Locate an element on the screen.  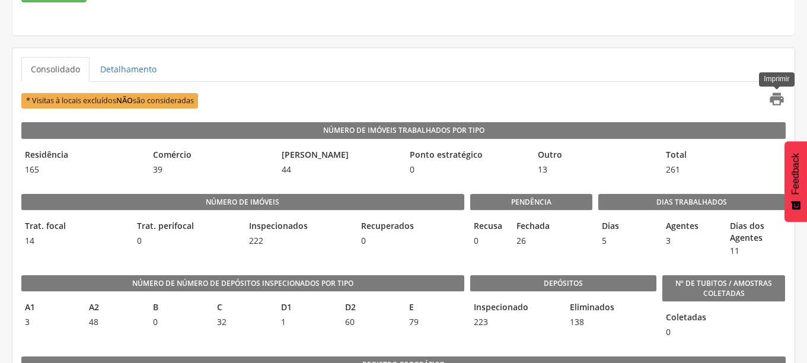
legend: D2 is located at coordinates (371, 308).